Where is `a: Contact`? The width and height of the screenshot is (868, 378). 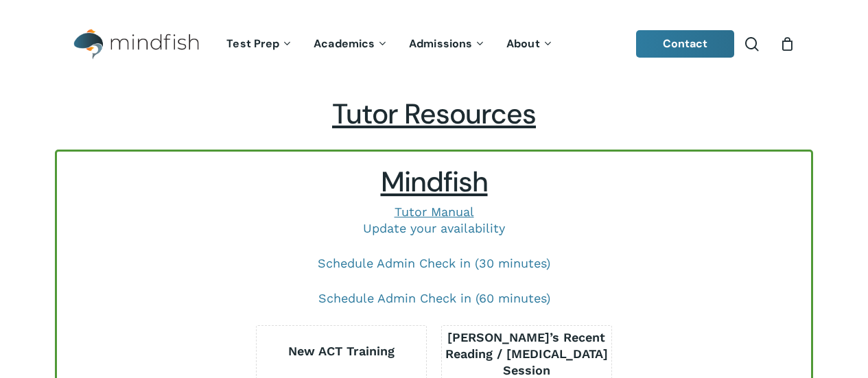 a: Contact is located at coordinates (686, 44).